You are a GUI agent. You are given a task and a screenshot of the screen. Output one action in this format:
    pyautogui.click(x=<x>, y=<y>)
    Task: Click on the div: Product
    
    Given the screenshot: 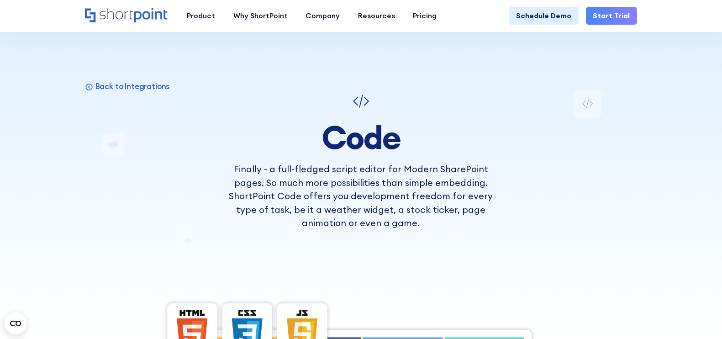 What is the action you would take?
    pyautogui.click(x=201, y=16)
    